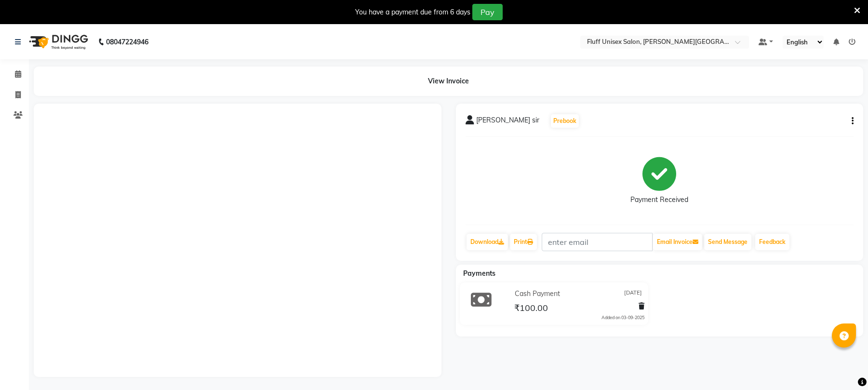  Describe the element at coordinates (487, 12) in the screenshot. I see `button: Pay` at that location.